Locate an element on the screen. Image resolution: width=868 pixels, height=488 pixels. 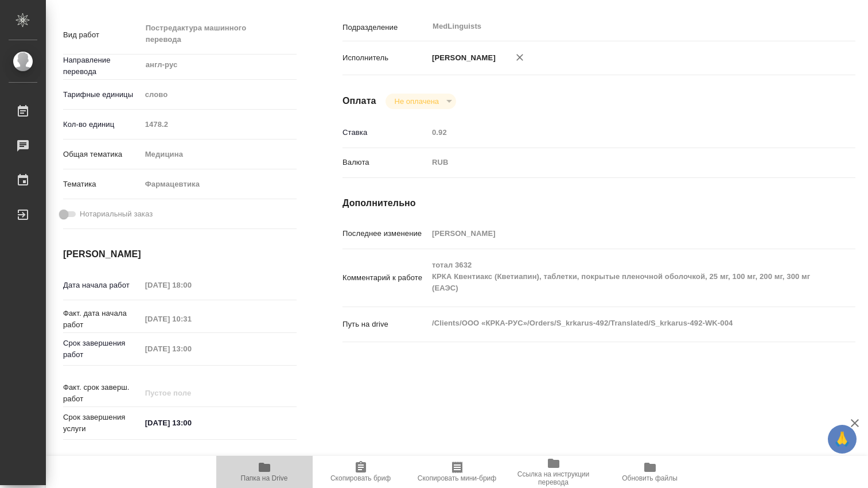
h4: Дополнительно is located at coordinates (599, 203).